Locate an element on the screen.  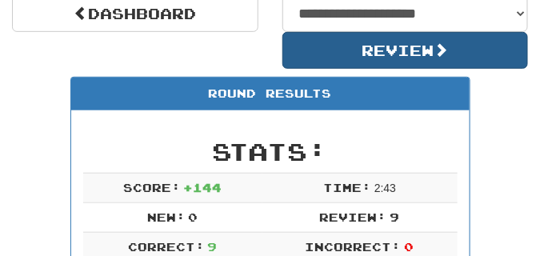
span: 2 : 43 is located at coordinates (385, 188).